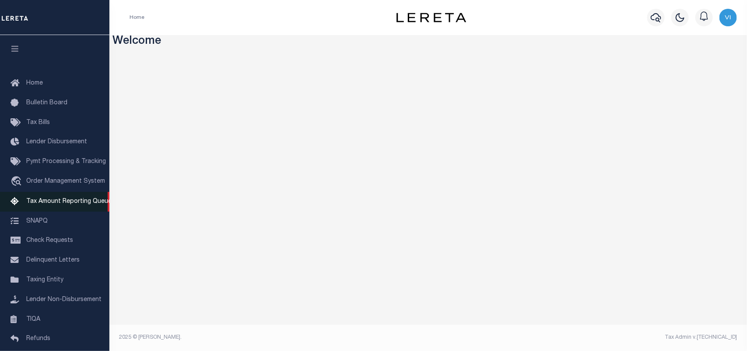 The width and height of the screenshot is (747, 351). What do you see at coordinates (49, 240) in the screenshot?
I see `span: Check Requests` at bounding box center [49, 240].